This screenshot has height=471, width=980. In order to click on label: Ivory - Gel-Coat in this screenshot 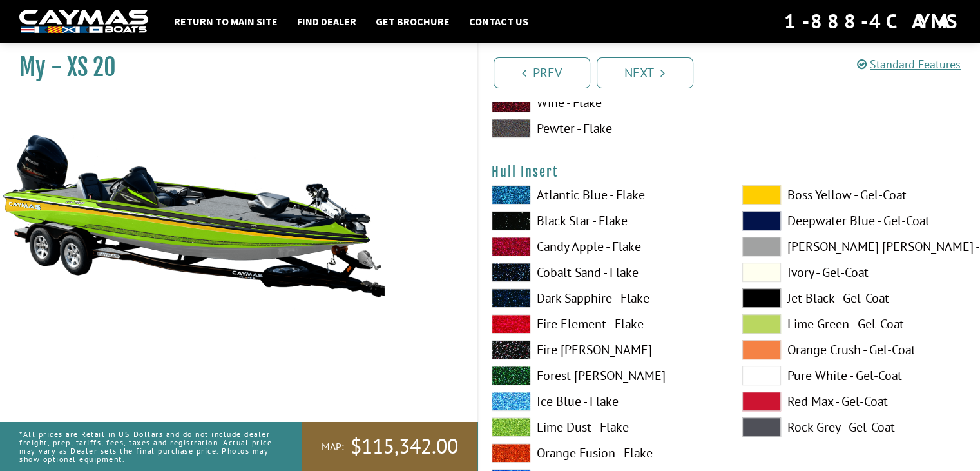, I will do `click(855, 272)`.